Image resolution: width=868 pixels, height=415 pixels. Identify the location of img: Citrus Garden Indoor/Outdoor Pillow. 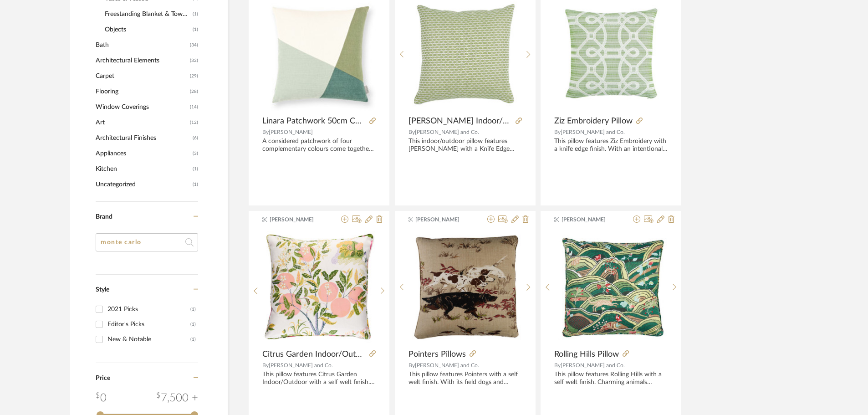
(320, 288).